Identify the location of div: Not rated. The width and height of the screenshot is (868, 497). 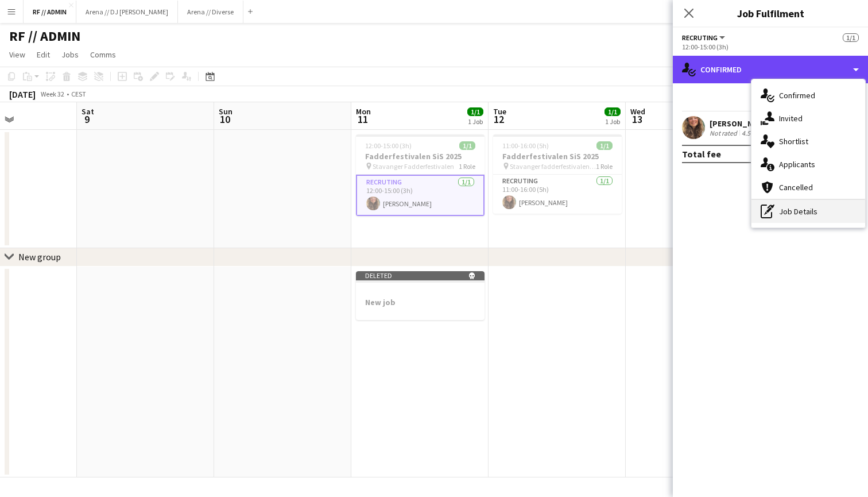
(725, 133).